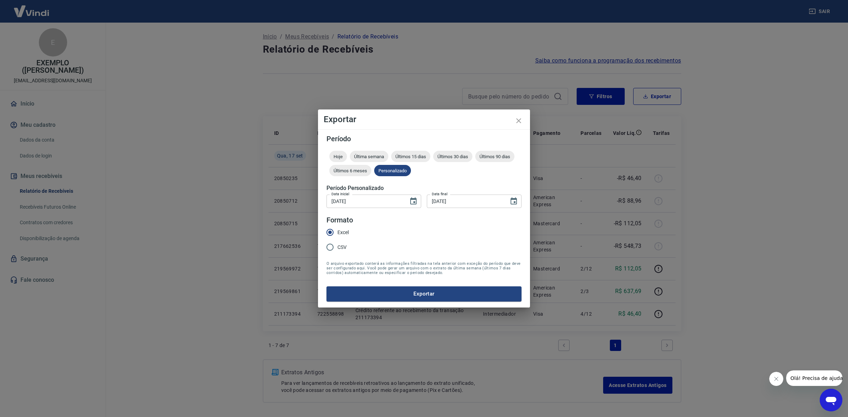 This screenshot has width=848, height=417. I want to click on span: Olá! Precisa de ajuda?, so click(32, 8).